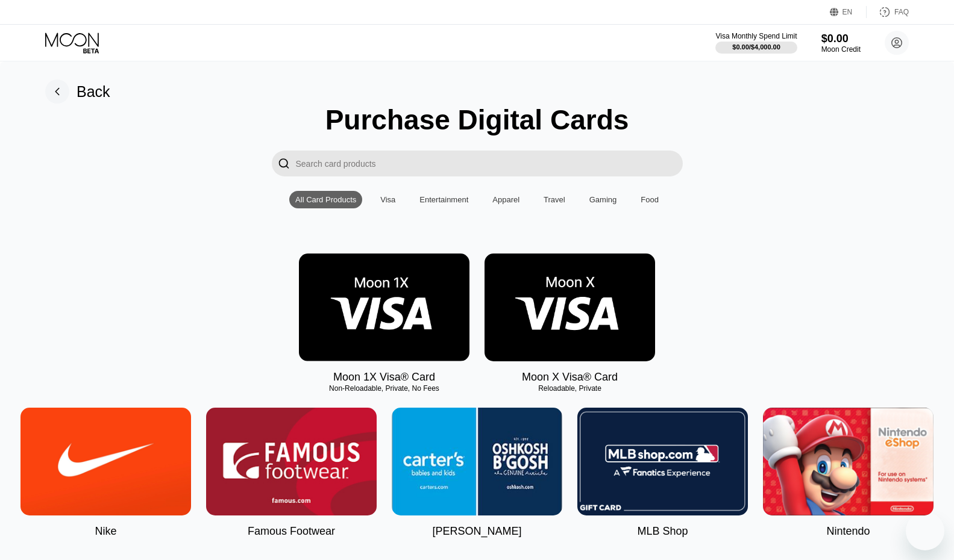 This screenshot has width=954, height=560. Describe the element at coordinates (383, 389) in the screenshot. I see `div: Non-Reloadable, Private, No Fees` at that location.